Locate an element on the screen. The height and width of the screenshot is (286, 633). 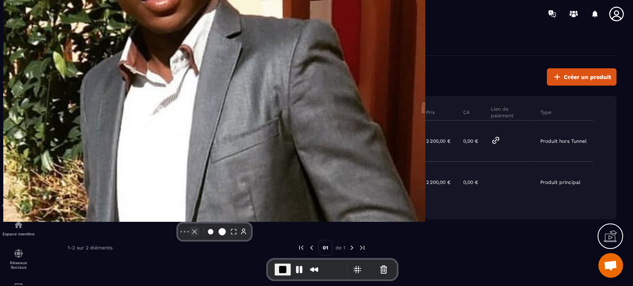
a: formationformationTableau de bord is located at coordinates (19, 48).